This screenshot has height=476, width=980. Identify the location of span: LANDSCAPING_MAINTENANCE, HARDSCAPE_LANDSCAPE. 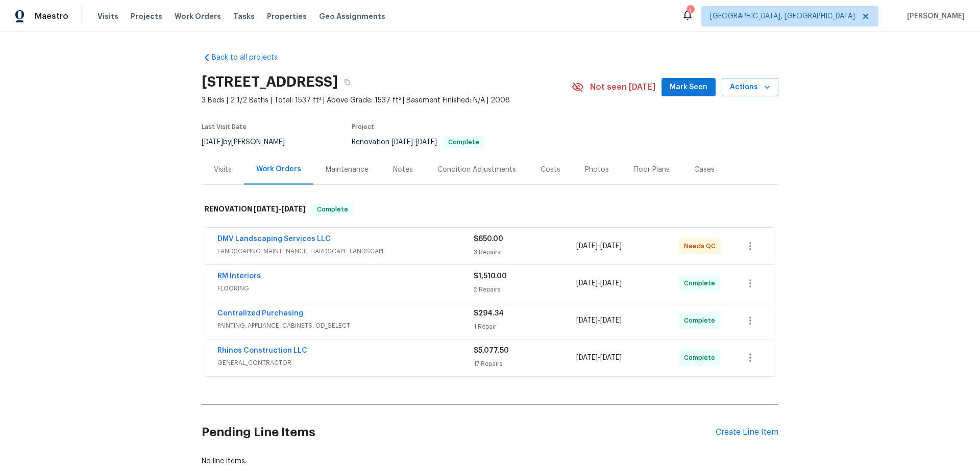
(345, 252).